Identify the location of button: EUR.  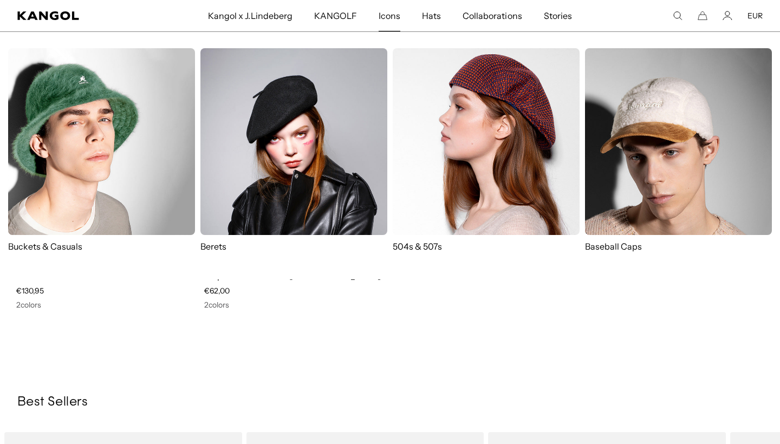
(755, 16).